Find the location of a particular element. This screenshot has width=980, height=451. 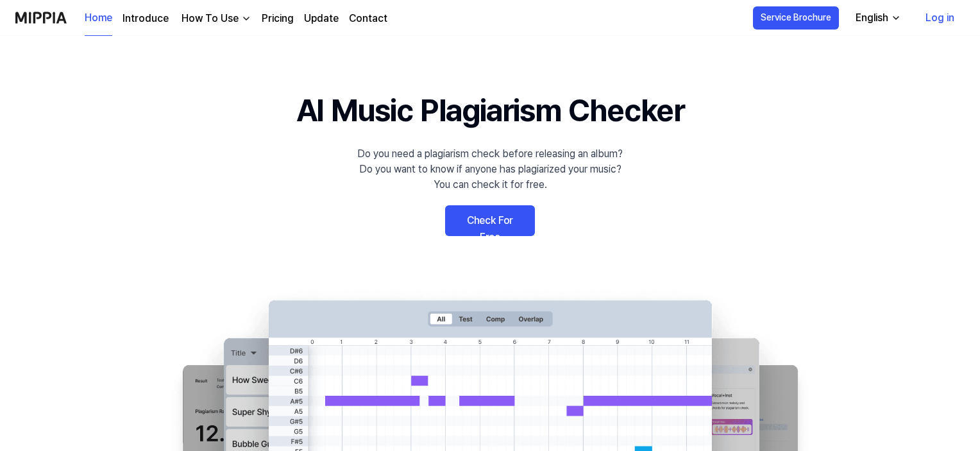

img: down is located at coordinates (246, 19).